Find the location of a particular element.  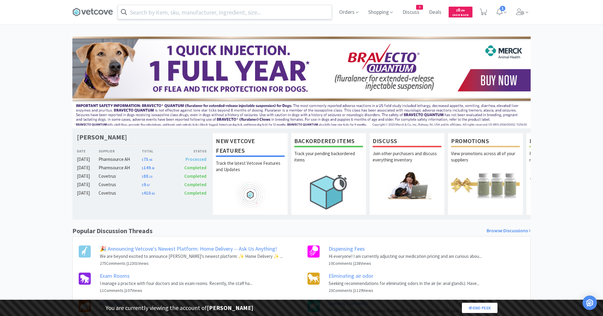

img: hero_samples.png is located at coordinates (563, 185).